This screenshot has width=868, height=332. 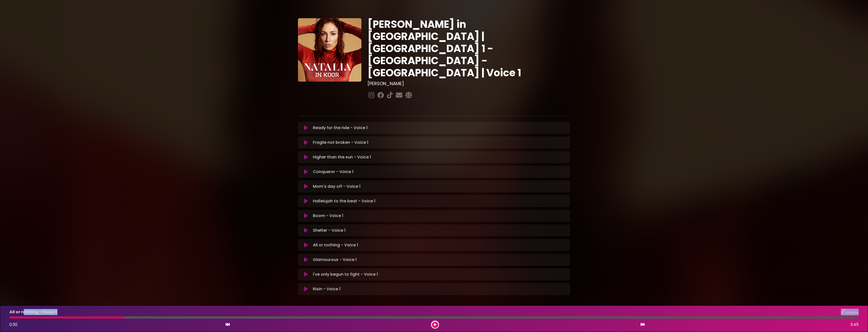 I want to click on p: Hallelujah to the beat - Voice 1, so click(x=344, y=201).